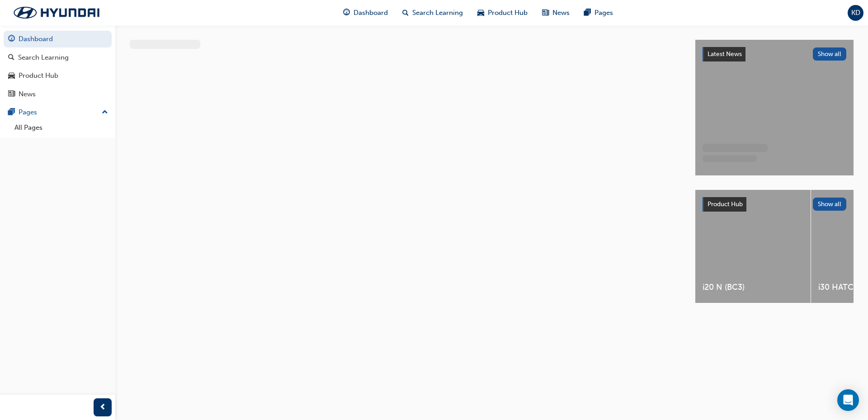  Describe the element at coordinates (502, 13) in the screenshot. I see `a: car-iconProduct Hub` at that location.